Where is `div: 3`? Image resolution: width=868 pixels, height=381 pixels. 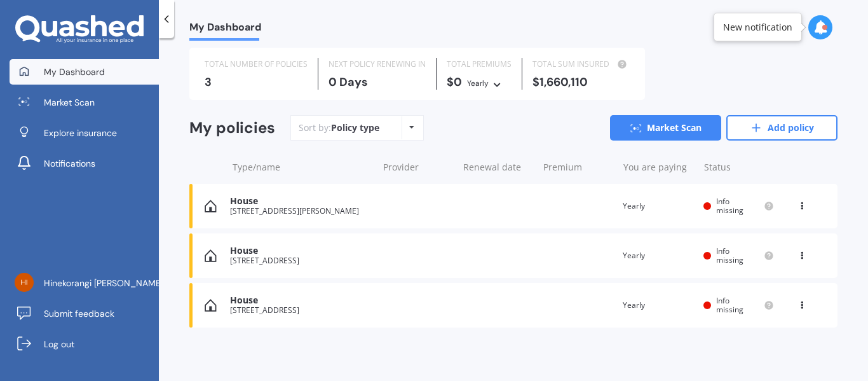
div: 3 is located at coordinates (256, 82).